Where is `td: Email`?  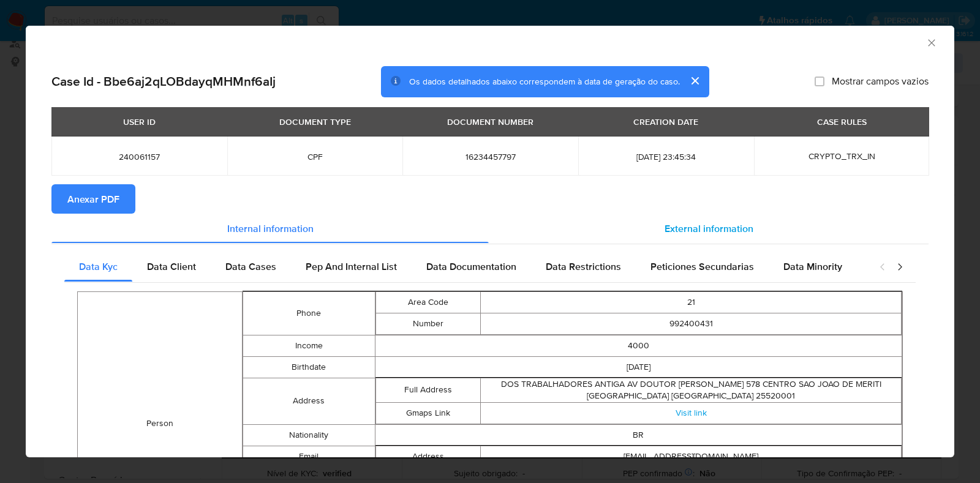 td: Email is located at coordinates (309, 456).